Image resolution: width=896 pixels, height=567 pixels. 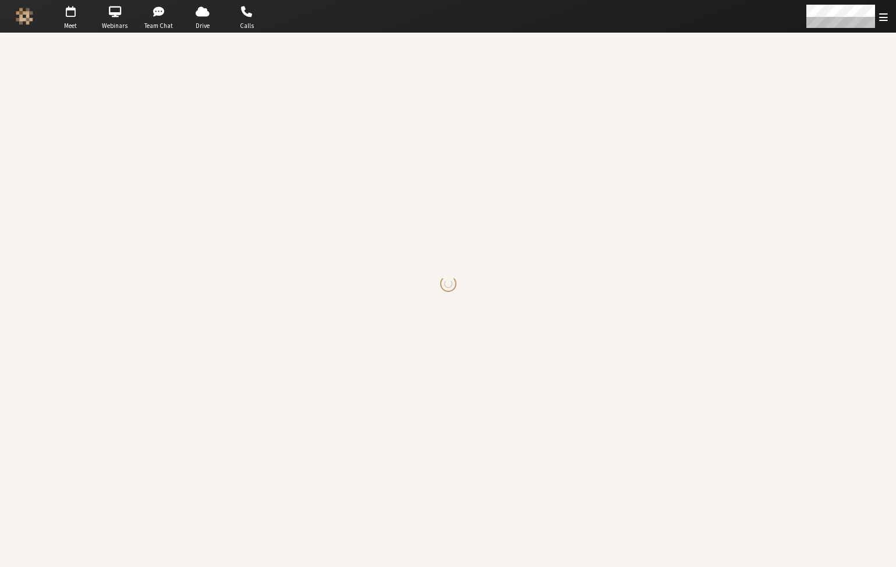 I want to click on img: Iotum, so click(x=24, y=16).